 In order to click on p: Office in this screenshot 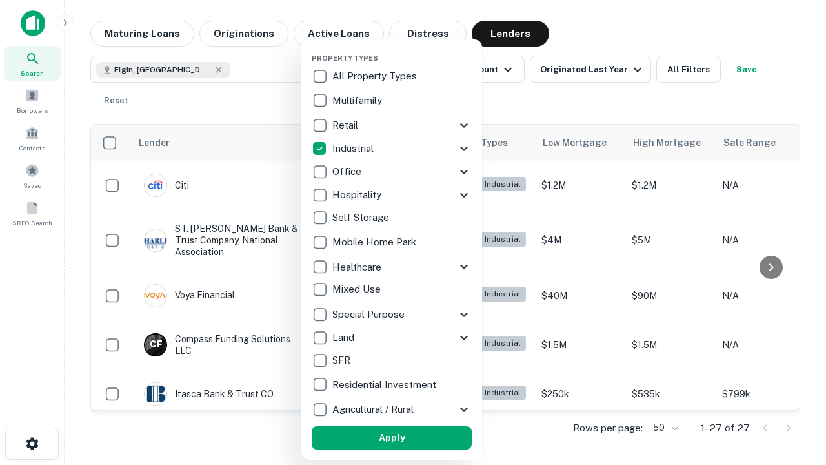, I will do `click(348, 172)`.